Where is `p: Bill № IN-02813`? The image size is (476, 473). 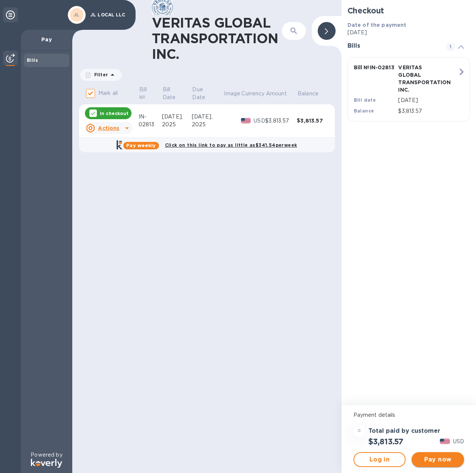 p: Bill № IN-02813 is located at coordinates (375, 68).